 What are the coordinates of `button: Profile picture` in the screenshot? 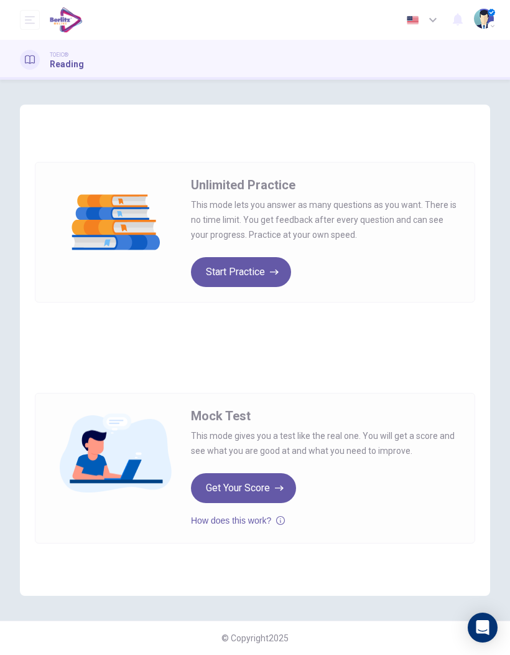 It's located at (484, 19).